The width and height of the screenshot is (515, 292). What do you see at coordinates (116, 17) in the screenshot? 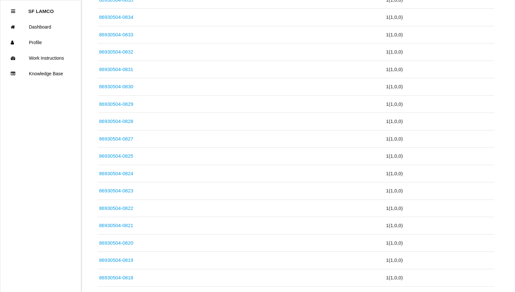
I see `a: 86930504-0834` at bounding box center [116, 17].